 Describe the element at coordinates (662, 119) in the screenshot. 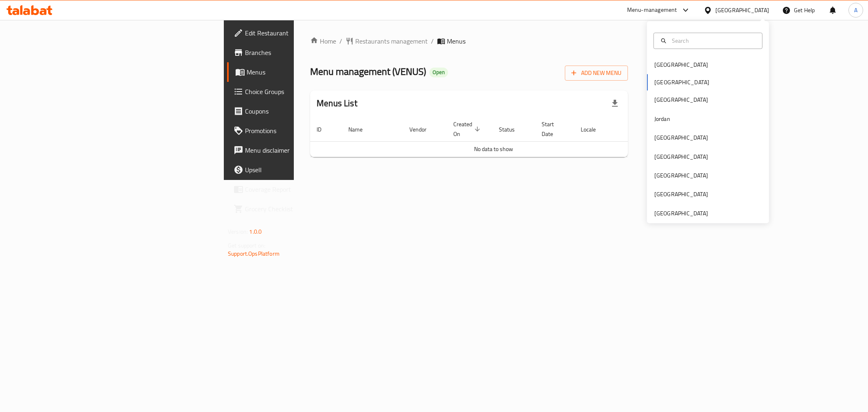

I see `div: Jordan` at that location.